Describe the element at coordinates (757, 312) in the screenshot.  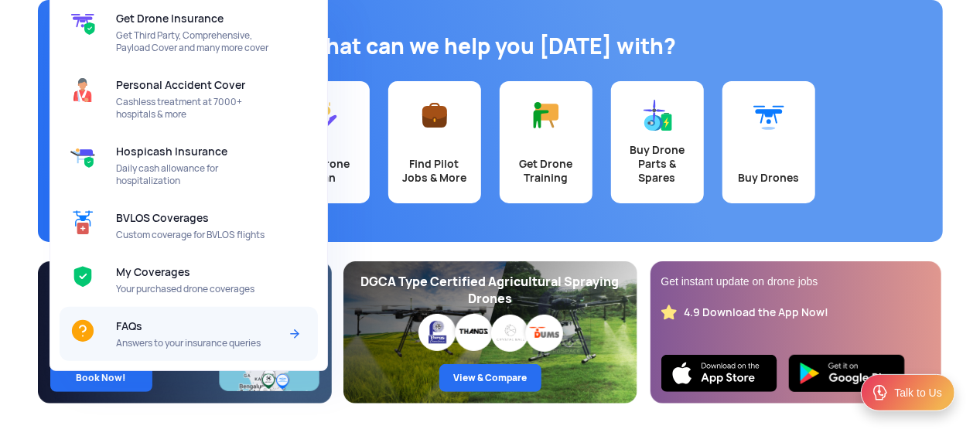
I see `div: 4.9 Download the App Now!` at that location.